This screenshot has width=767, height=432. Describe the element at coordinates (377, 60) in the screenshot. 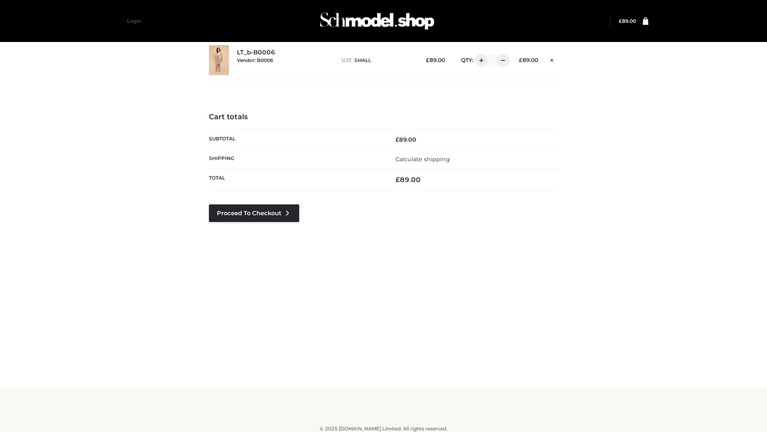

I see `p: size :` at that location.